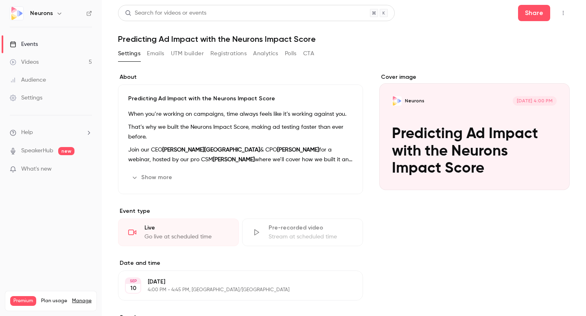 The image size is (586, 316). Describe the element at coordinates (186, 228) in the screenshot. I see `div: Live` at that location.